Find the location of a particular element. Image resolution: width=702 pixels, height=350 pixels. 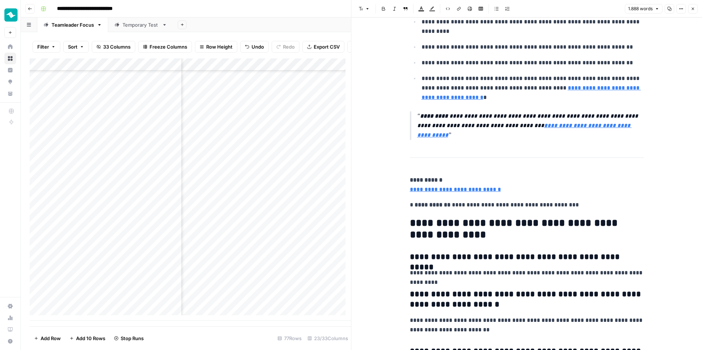

button: Add 10 Rows is located at coordinates (87, 339).